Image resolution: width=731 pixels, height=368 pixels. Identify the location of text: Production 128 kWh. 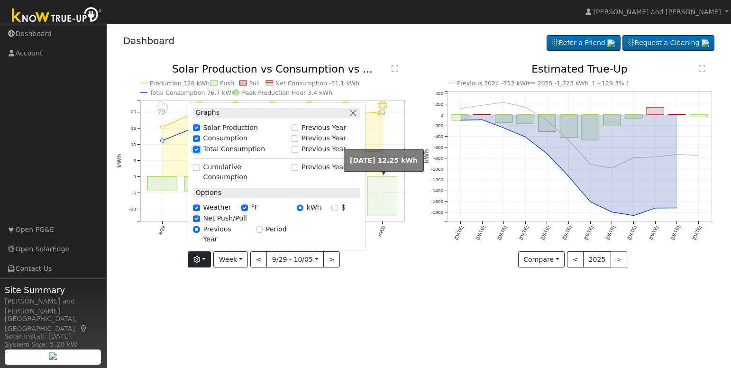
(180, 83).